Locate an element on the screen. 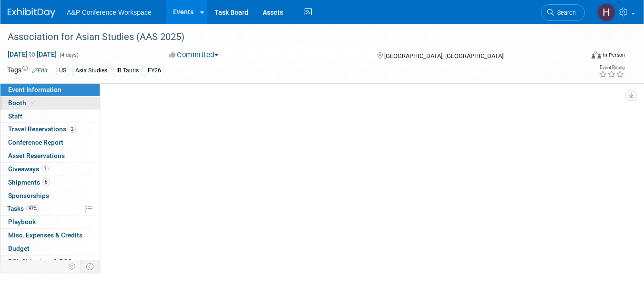 This screenshot has height=285, width=644. span: Sponsorships is located at coordinates (29, 196).